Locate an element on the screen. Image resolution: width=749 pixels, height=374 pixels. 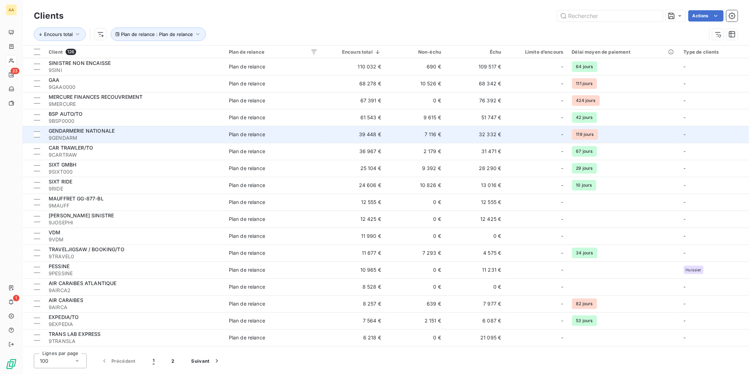
span: Encours total is located at coordinates (58, 34).